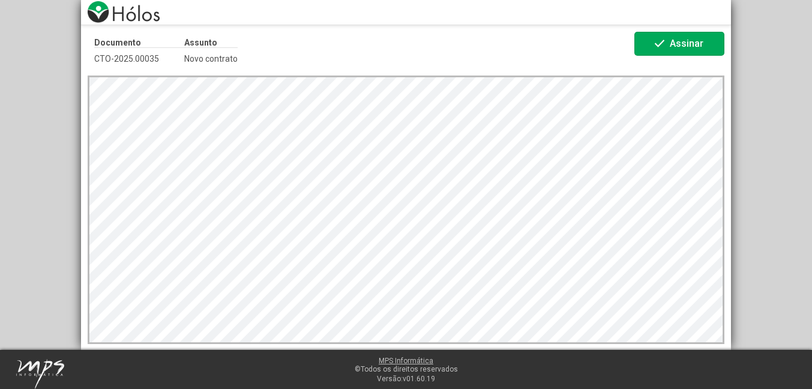 The height and width of the screenshot is (389, 812). I want to click on span: Assinar, so click(687, 43).